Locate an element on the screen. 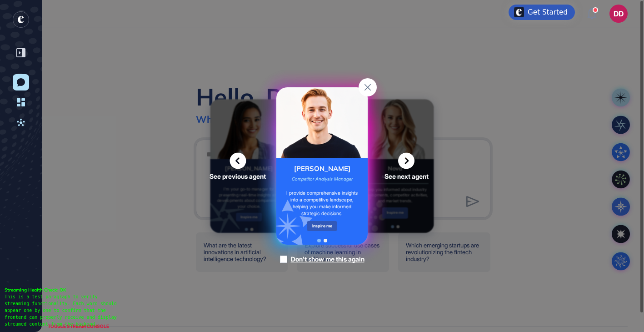 The width and height of the screenshot is (644, 332). img: nash-card.png is located at coordinates (322, 123).